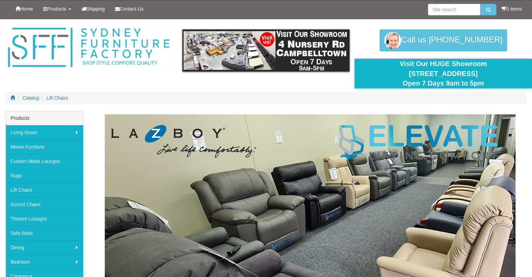  I want to click on a: Shipping, so click(93, 9).